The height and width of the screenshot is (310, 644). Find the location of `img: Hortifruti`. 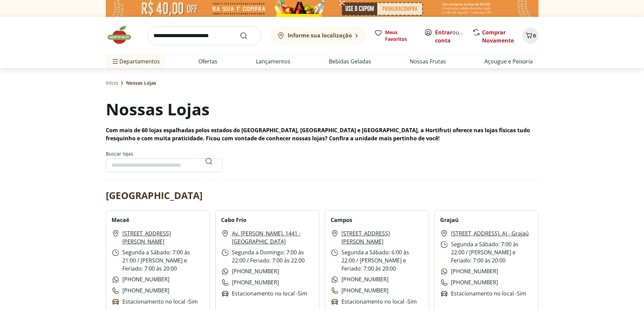

img: Hortifruti is located at coordinates (123, 35).